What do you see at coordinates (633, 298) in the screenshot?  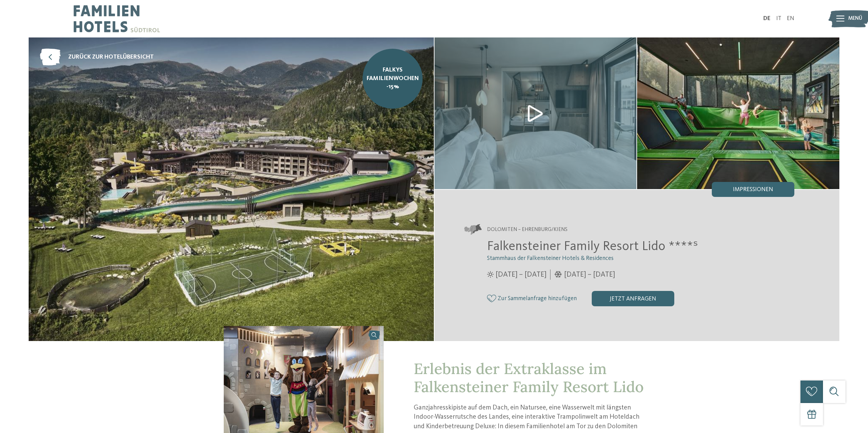 I see `div: jetzt anfragen` at bounding box center [633, 298].